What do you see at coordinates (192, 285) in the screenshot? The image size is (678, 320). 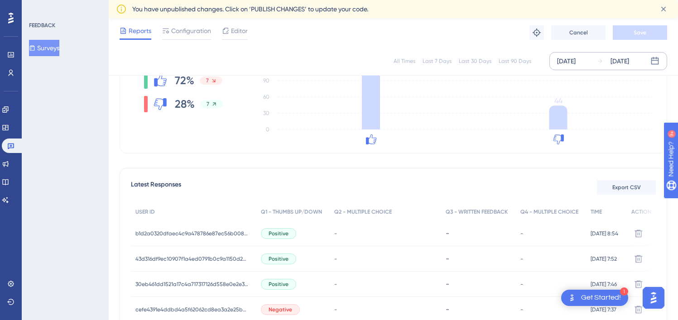 I see `span: 30eb461dd1521a17c4a717317126d558e0e2e3d474d5640e5df5bcd79d066a37` at bounding box center [192, 285].